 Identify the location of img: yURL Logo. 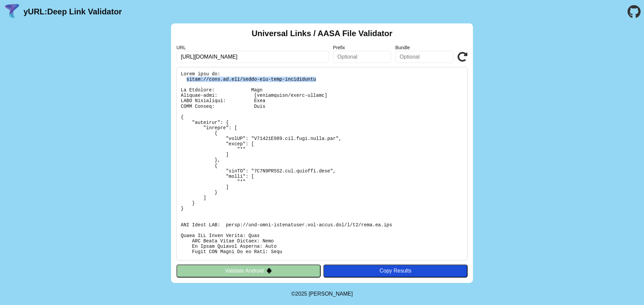
(12, 12).